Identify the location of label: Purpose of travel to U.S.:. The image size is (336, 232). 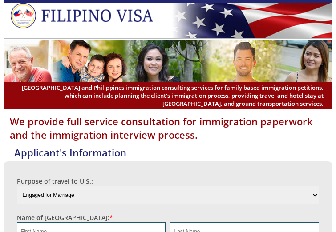
(55, 181).